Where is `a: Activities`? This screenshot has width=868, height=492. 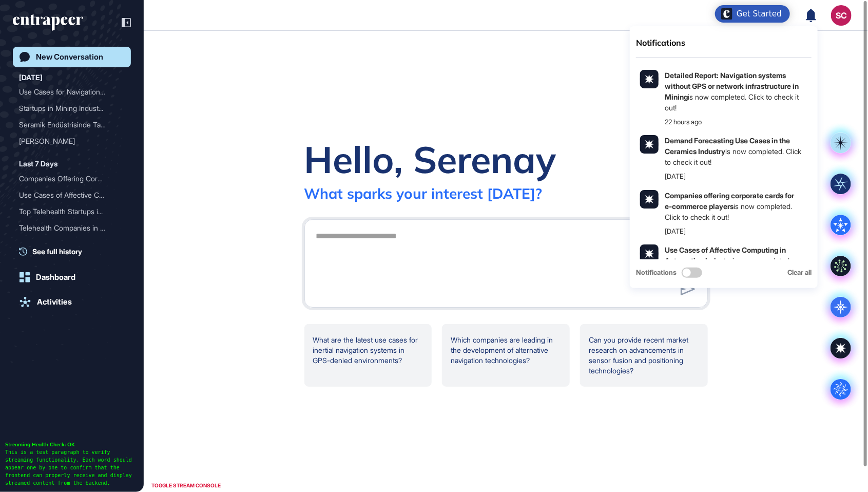
a: Activities is located at coordinates (72, 302).